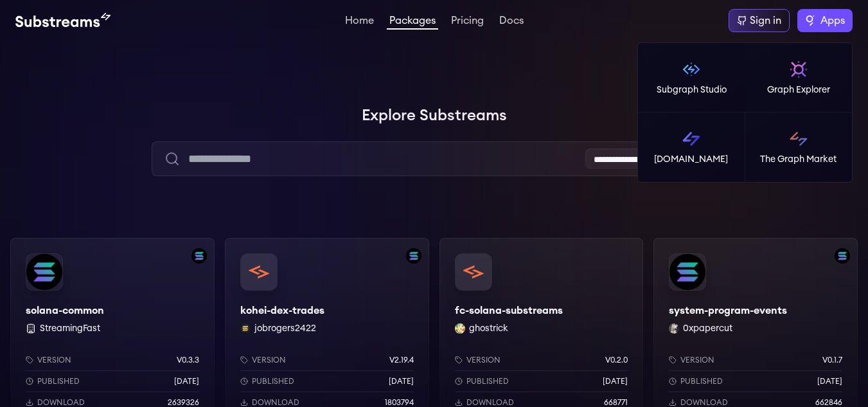 The image size is (868, 407). I want to click on span: Apps, so click(833, 21).